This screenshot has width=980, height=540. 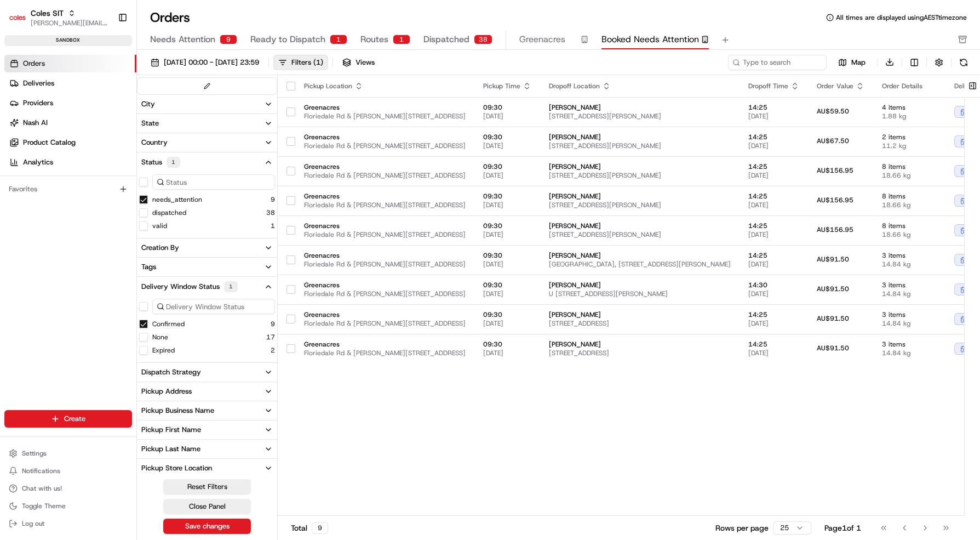 What do you see at coordinates (105, 52) in the screenshot?
I see `p: Welcome 👋` at bounding box center [105, 52].